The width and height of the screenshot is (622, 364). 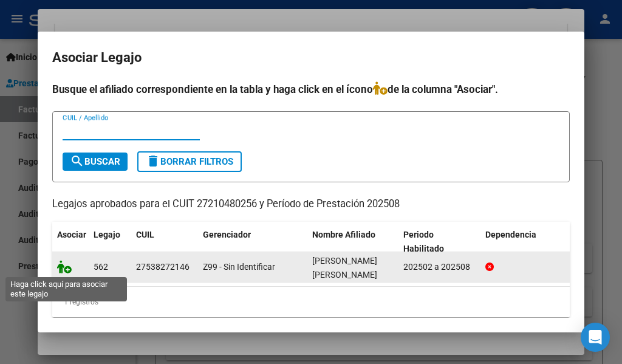 I want to click on span: Z99 - Sin Identificar, so click(x=239, y=267).